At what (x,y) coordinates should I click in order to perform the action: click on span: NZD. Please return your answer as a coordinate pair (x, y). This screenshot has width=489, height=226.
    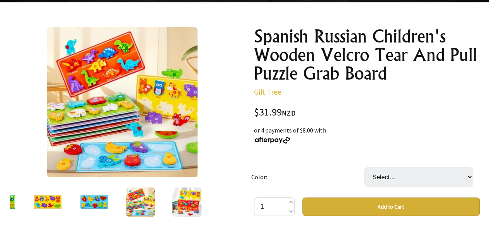
    Looking at the image, I should click on (289, 113).